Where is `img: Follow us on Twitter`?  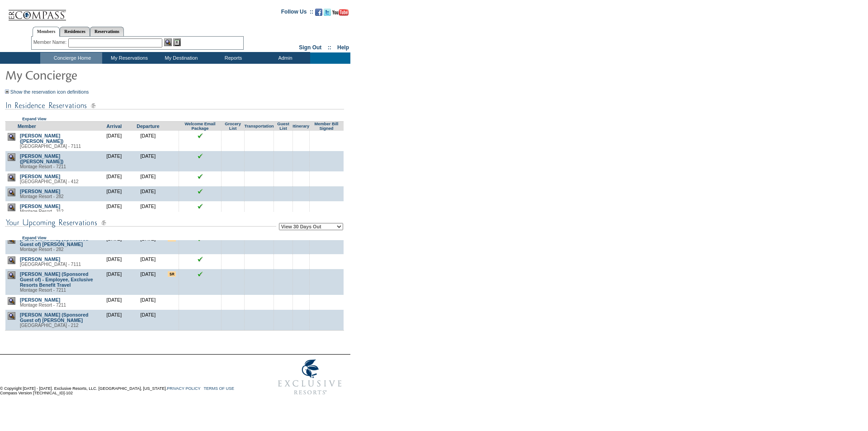 img: Follow us on Twitter is located at coordinates (327, 12).